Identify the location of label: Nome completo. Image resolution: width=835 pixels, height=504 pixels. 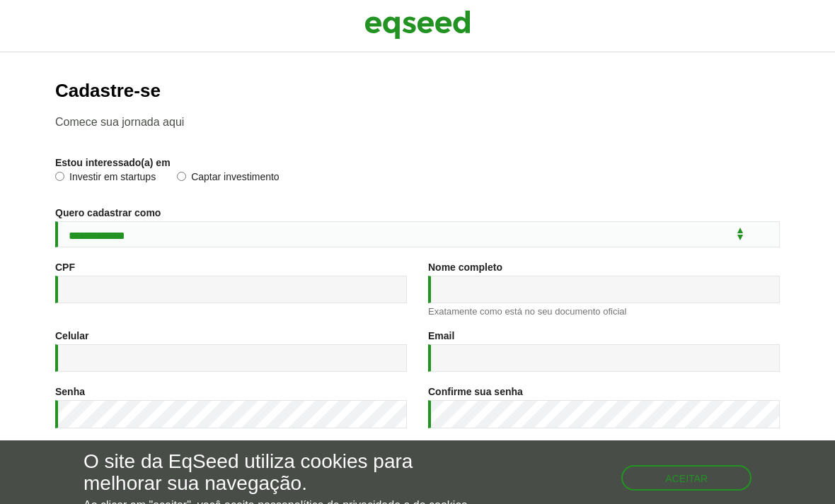
(465, 267).